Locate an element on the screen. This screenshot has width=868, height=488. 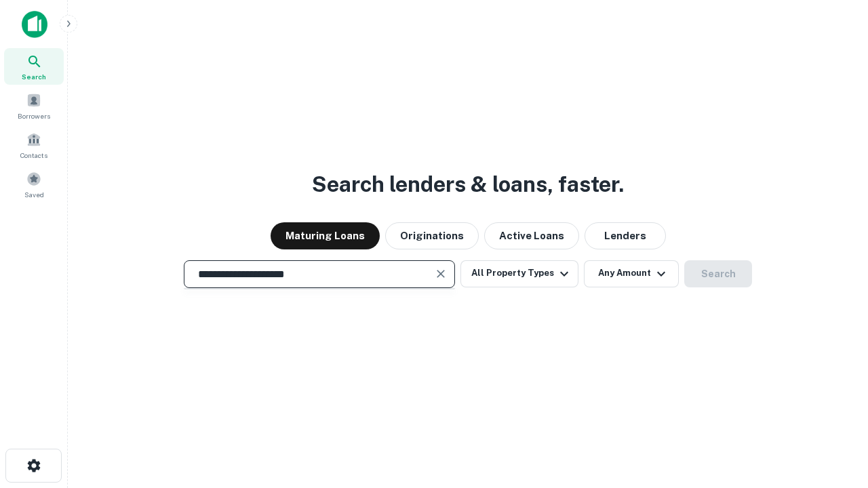
div: Contacts is located at coordinates (34, 145).